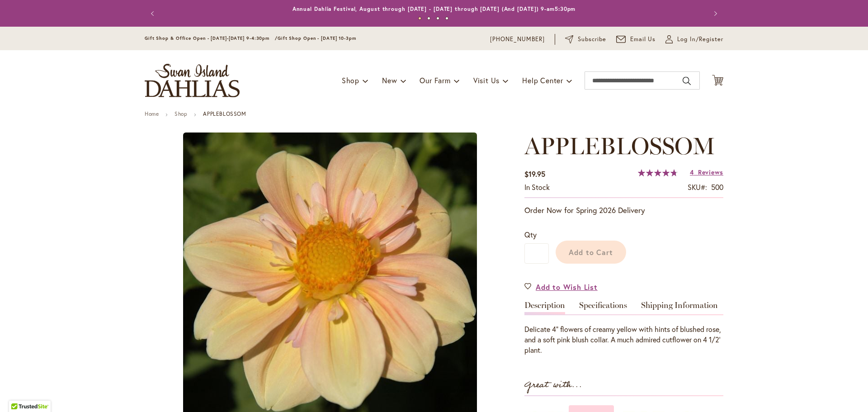 The image size is (868, 412). Describe the element at coordinates (717, 187) in the screenshot. I see `div: 500` at that location.